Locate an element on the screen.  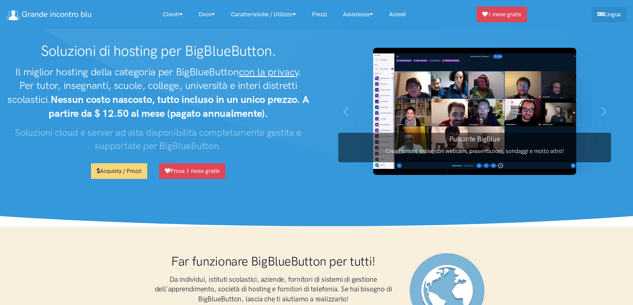
img: Schermata del pulsante BigBlue is located at coordinates (475, 111).